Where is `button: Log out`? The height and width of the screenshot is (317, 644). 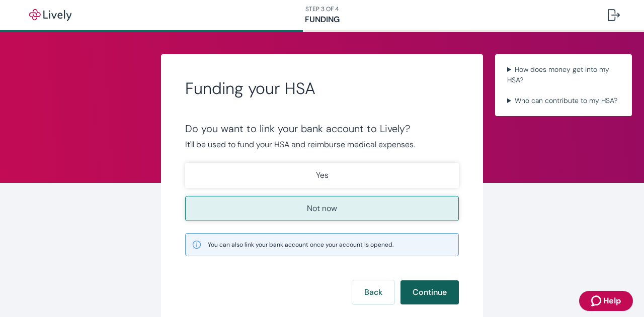
button: Log out is located at coordinates (614, 15).